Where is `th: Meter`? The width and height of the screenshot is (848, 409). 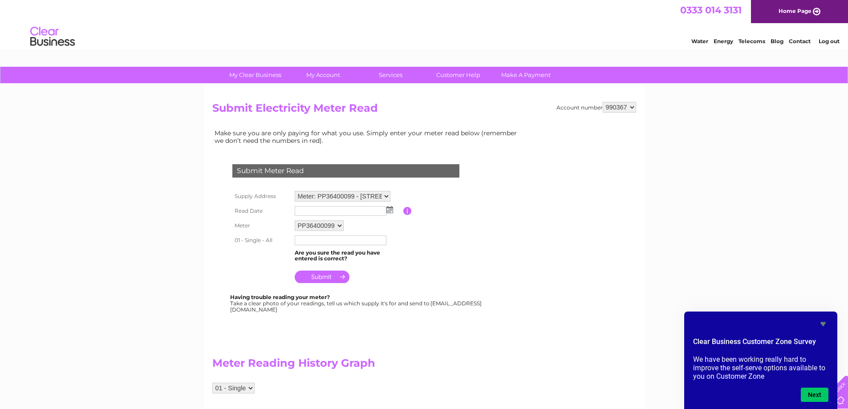
th: Meter is located at coordinates (261, 226).